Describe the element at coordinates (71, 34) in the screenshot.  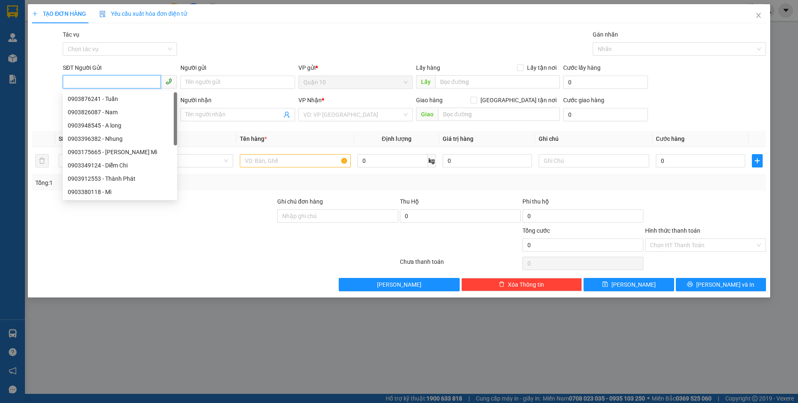
I see `label: Tác vụ` at that location.